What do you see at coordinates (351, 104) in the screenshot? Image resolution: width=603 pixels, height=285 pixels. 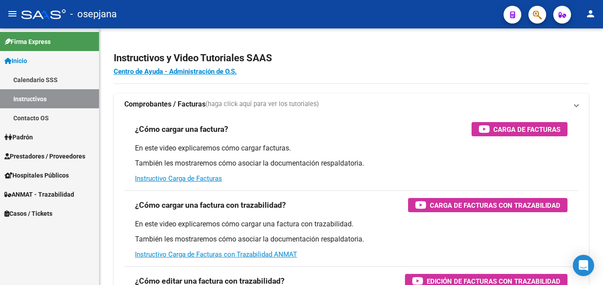 I see `mat-expansion-panel-header: Comprobantes / Facturas(haga click aquí para ver los tutoriales)` at bounding box center [351, 104].